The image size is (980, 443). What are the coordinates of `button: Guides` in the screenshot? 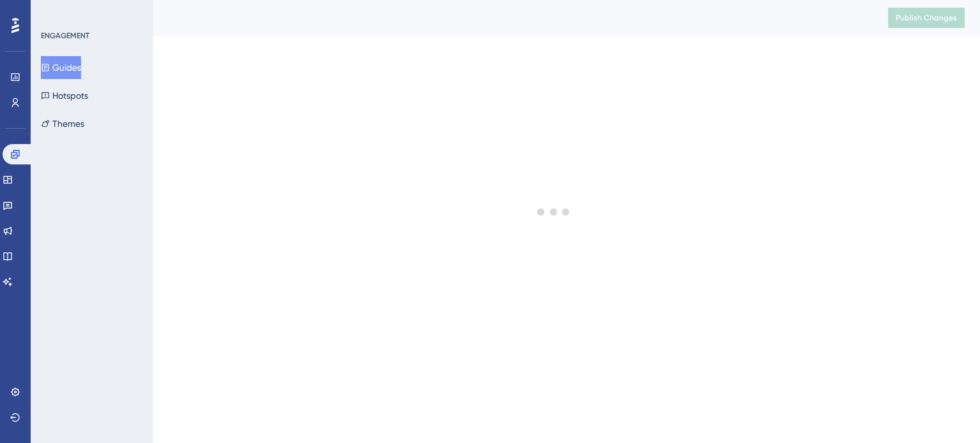 It's located at (61, 68).